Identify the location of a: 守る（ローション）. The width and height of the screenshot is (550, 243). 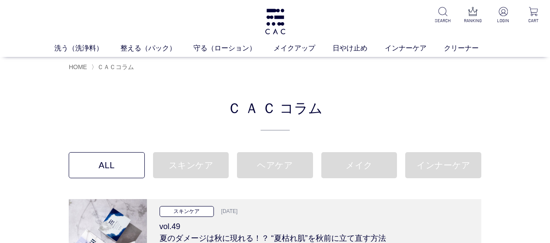
(233, 48).